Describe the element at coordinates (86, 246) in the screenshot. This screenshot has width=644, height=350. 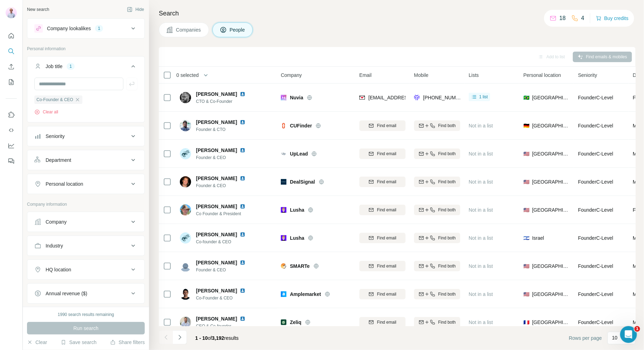
I see `button: Industry` at that location.